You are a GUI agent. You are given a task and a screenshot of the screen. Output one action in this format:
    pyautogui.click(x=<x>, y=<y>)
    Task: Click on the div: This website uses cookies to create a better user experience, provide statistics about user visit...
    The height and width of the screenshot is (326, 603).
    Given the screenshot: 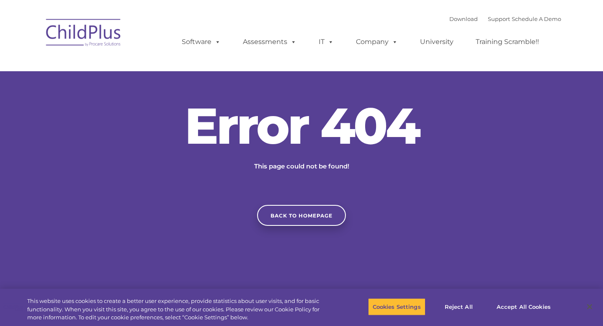 What is the action you would take?
    pyautogui.click(x=179, y=309)
    